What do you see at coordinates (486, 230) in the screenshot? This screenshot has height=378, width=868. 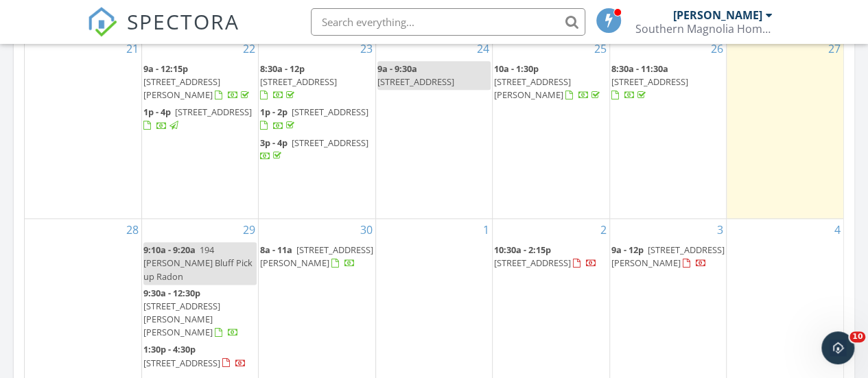 I see `a: Go to October 1, 2025` at bounding box center [486, 230].